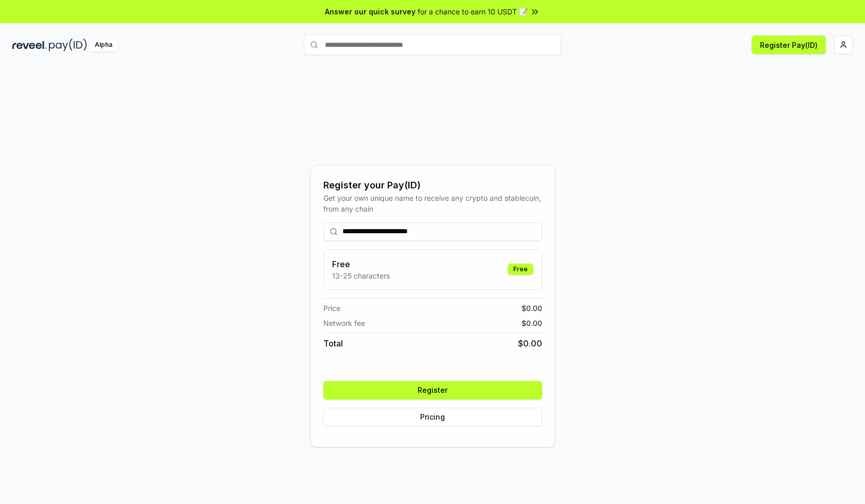  I want to click on div: Free, so click(521, 269).